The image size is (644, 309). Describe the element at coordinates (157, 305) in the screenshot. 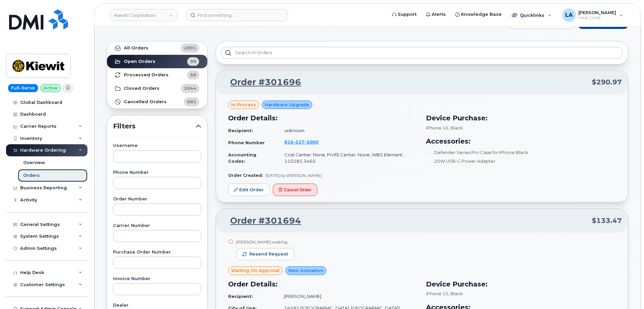

I see `label: Dealer` at that location.